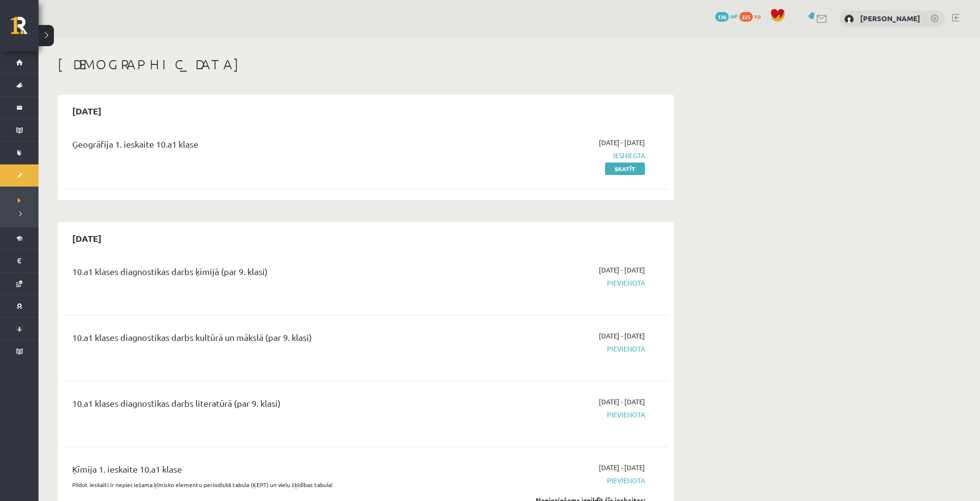  I want to click on span: 225, so click(746, 17).